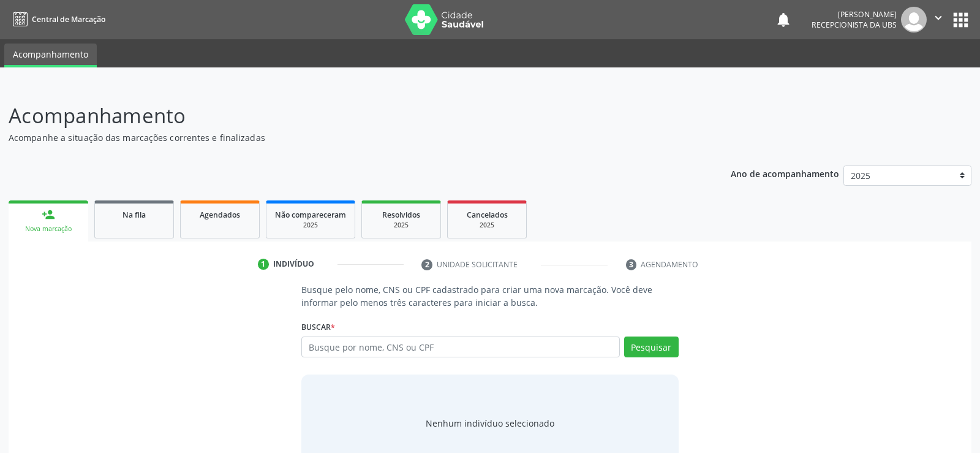 This screenshot has height=453, width=980. What do you see at coordinates (311, 215) in the screenshot?
I see `span: Não compareceram` at bounding box center [311, 215].